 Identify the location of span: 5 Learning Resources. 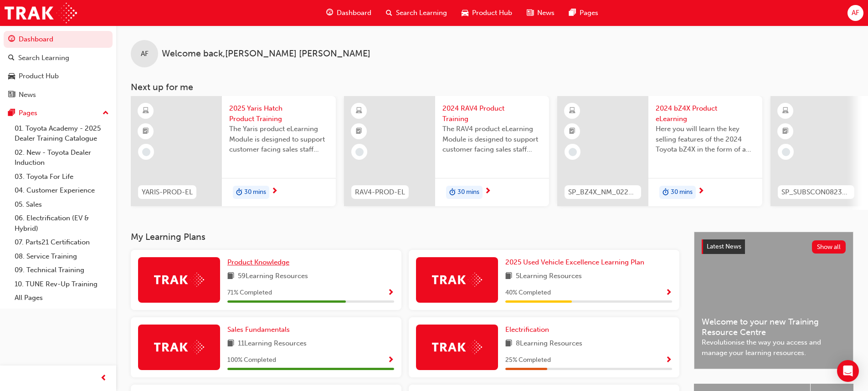
(548, 276).